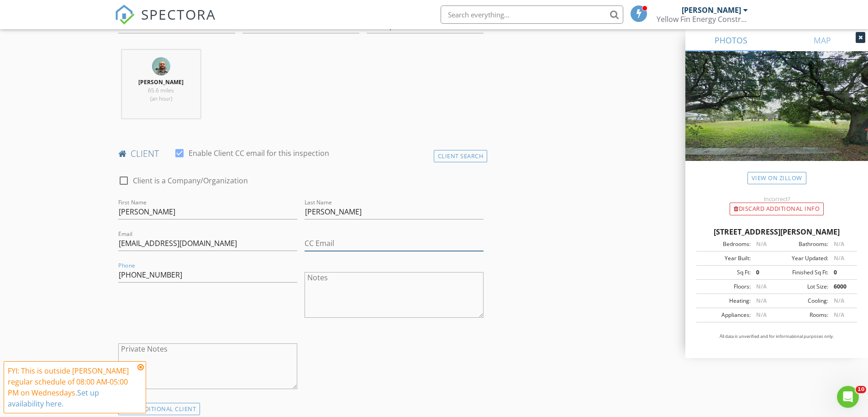 The image size is (868, 417). I want to click on a: MAP, so click(822, 40).